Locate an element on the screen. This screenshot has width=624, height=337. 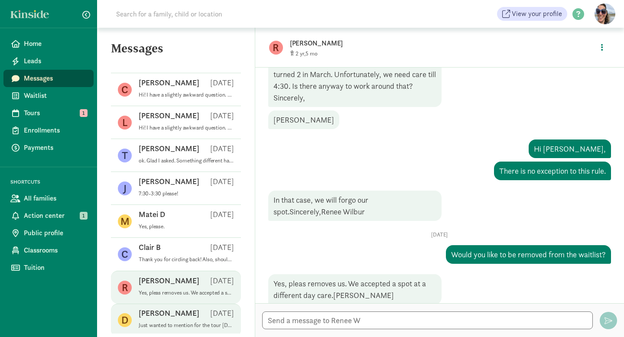
input: Search for a family, child or location is located at coordinates (232, 14).